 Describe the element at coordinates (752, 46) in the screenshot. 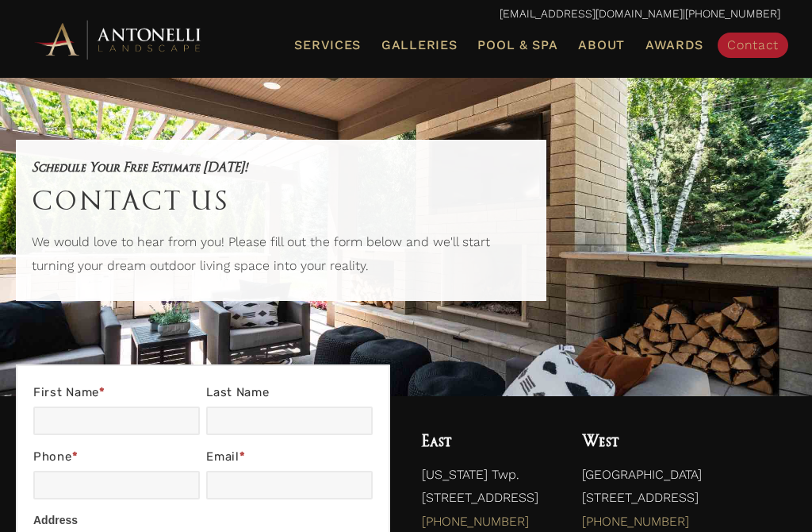

I see `a: Contact` at that location.